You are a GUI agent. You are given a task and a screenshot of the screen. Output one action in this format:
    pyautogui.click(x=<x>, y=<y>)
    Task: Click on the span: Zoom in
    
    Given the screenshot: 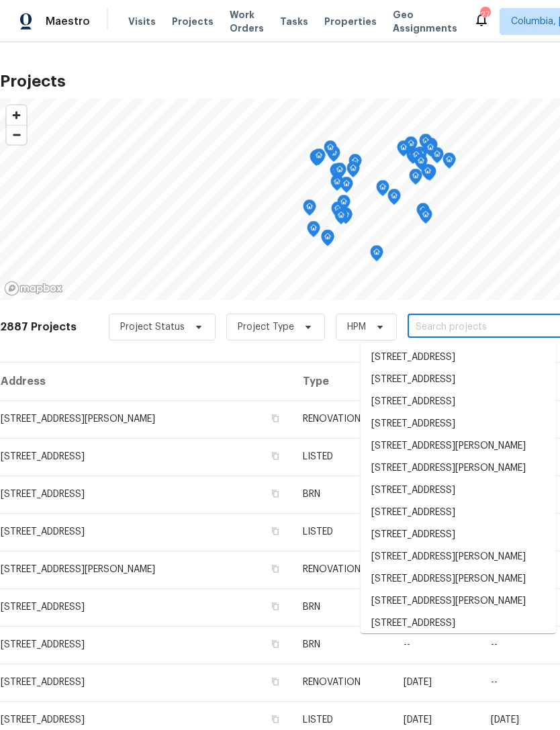 What is the action you would take?
    pyautogui.click(x=16, y=115)
    